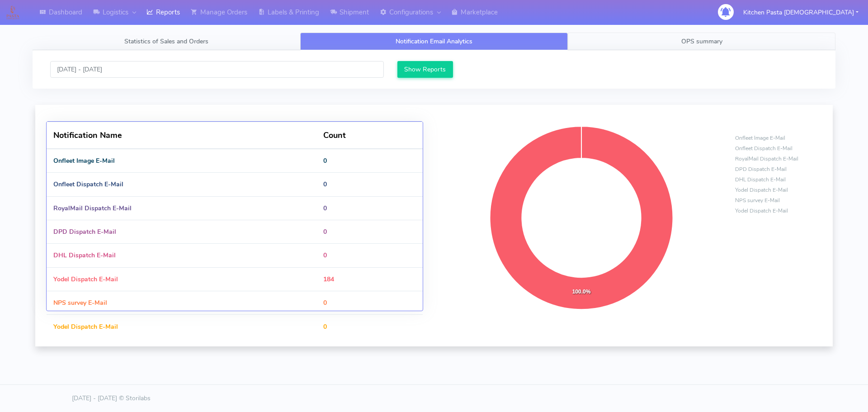  What do you see at coordinates (758, 200) in the screenshot?
I see `span: NPS survey E-Mail` at bounding box center [758, 200].